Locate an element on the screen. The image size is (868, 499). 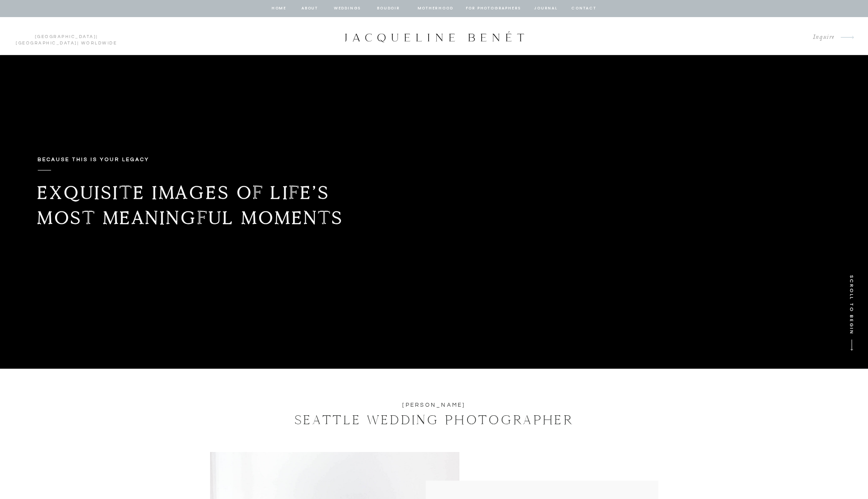
nav: contact is located at coordinates (584, 9).